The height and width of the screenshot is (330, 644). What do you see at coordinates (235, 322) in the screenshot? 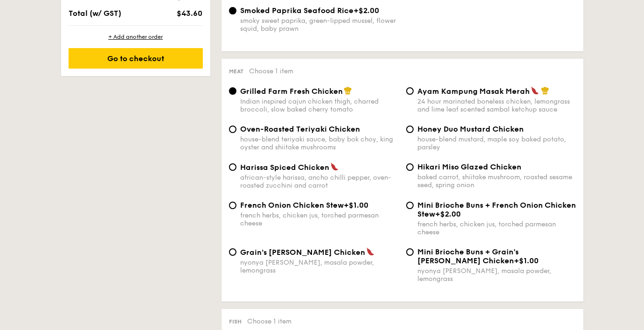
I see `span: Fish` at bounding box center [235, 322].